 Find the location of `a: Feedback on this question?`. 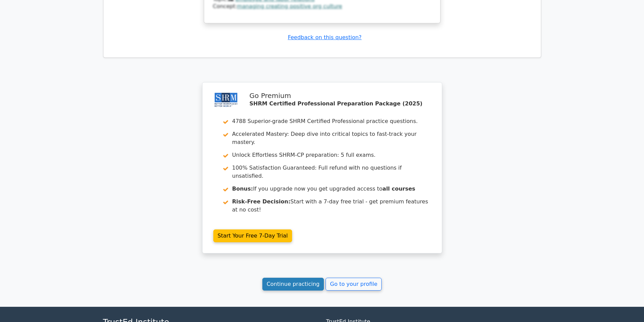

a: Feedback on this question? is located at coordinates (324, 37).